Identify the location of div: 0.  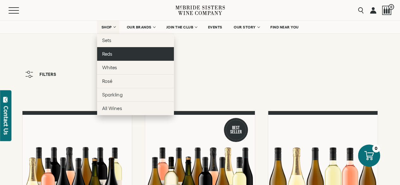
(376, 148).